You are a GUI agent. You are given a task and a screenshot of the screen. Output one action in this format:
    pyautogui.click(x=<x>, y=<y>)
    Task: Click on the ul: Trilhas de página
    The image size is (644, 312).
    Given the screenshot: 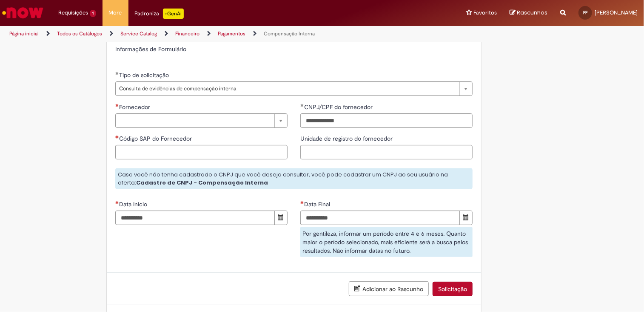 What is the action you would take?
    pyautogui.click(x=214, y=34)
    